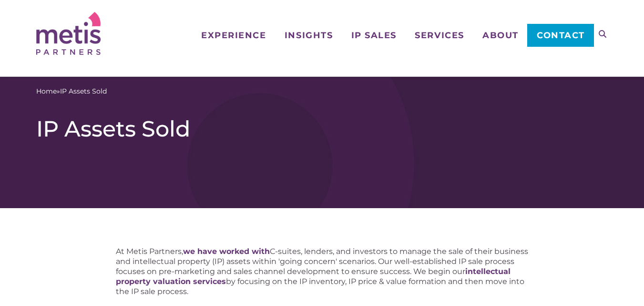  Describe the element at coordinates (83, 91) in the screenshot. I see `span: IP Assets Sold` at that location.